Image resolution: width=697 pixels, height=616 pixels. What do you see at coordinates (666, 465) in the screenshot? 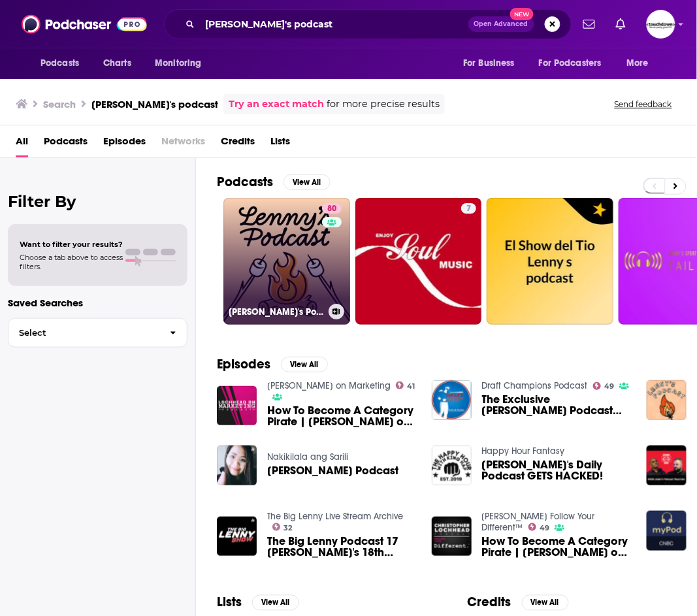
I see `img: AA206 - Reacting to Lenny's Podcast with Melissa Perri on Agile, Scrum, and SAFe` at bounding box center [666, 465].